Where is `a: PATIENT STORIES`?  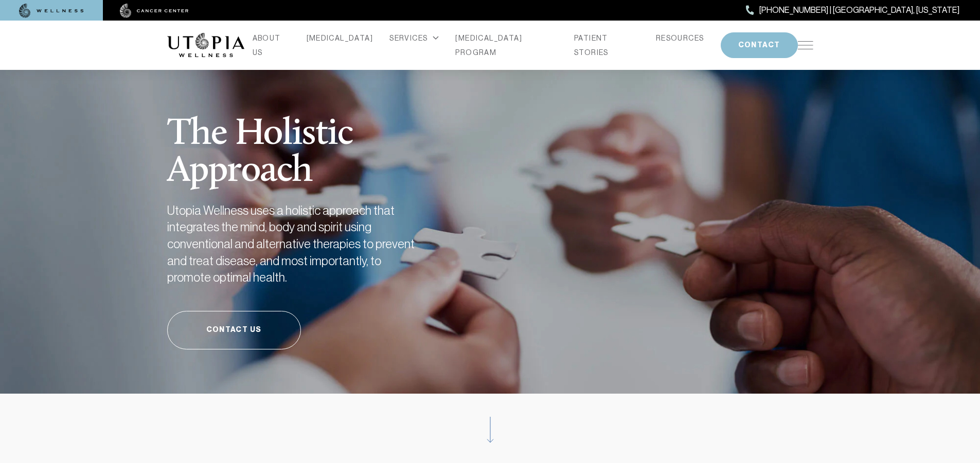
a: PATIENT STORIES is located at coordinates (606, 45).